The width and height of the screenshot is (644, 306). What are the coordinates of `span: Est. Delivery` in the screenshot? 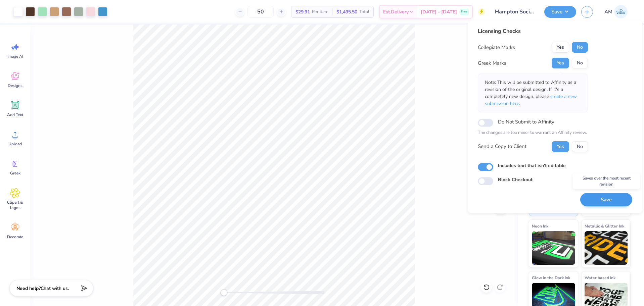 It's located at (396, 12).